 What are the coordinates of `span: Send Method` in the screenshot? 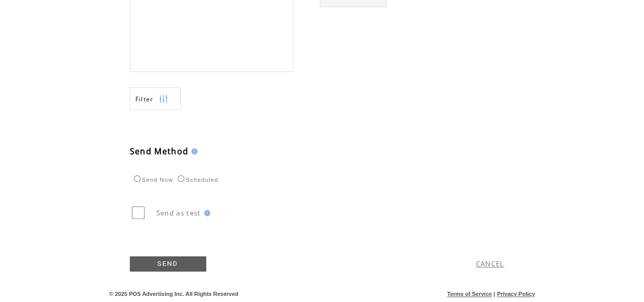 It's located at (159, 151).